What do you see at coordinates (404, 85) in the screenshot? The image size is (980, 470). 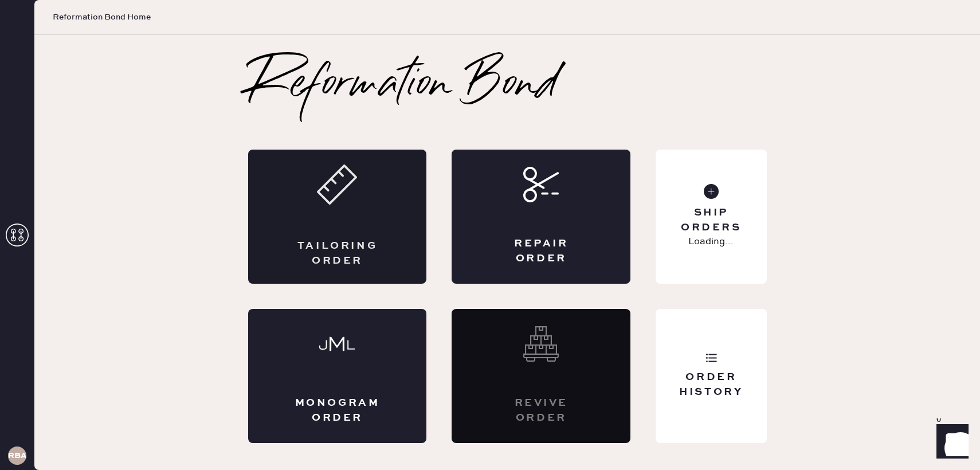 I see `h2: Reformation Bond` at bounding box center [404, 85].